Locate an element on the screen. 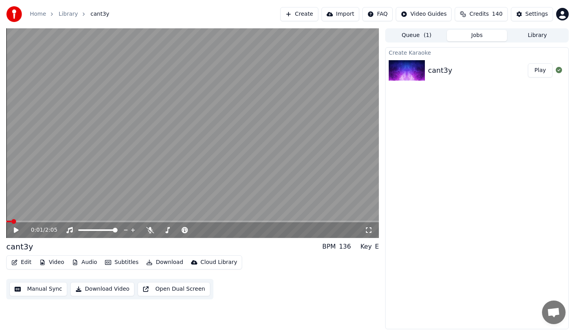 This screenshot has width=575, height=332. button: Credits140 is located at coordinates (481, 14).